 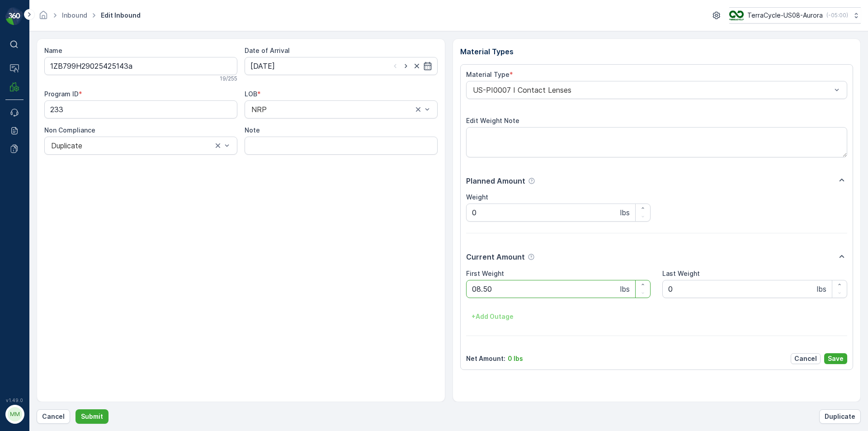 What do you see at coordinates (228, 79) in the screenshot?
I see `p: 19 / 255` at bounding box center [228, 79].